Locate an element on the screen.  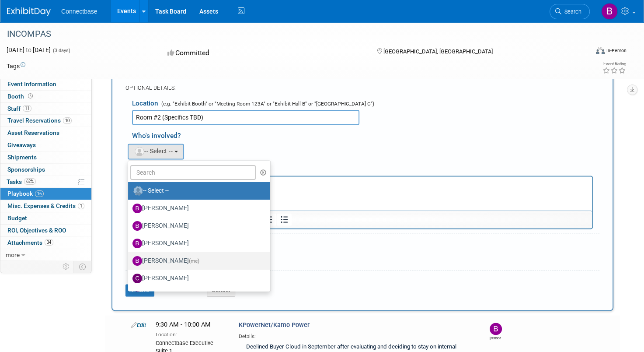
a: Shipments is located at coordinates (46, 157).